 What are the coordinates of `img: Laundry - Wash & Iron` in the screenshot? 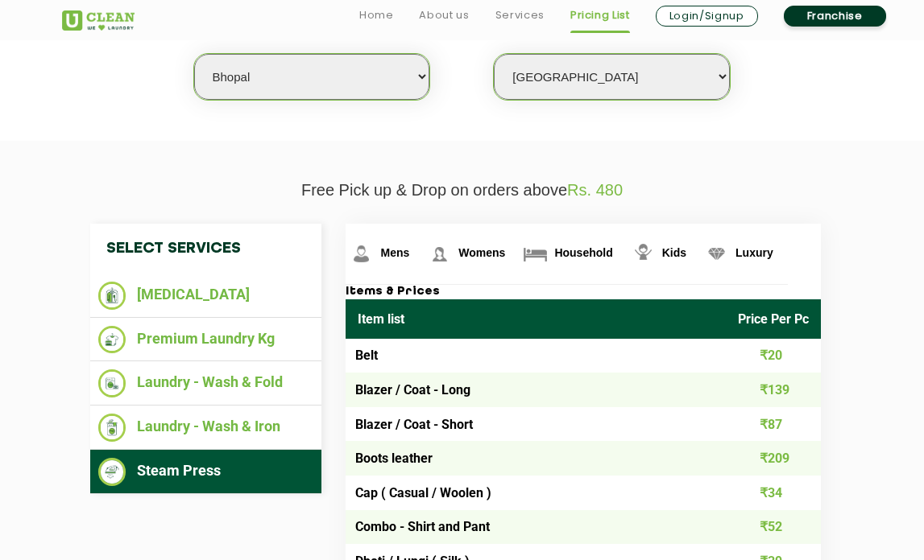 It's located at (112, 427).